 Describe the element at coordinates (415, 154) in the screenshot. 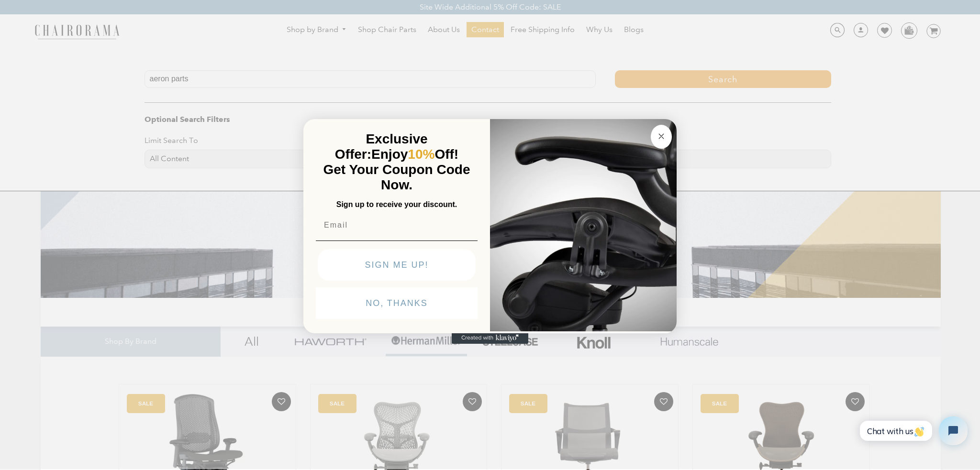

I see `span: Enjoy Off!` at that location.